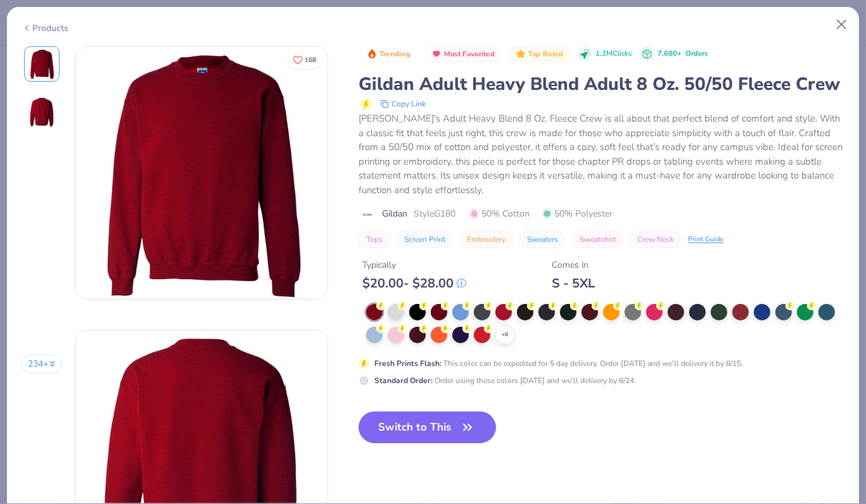  I want to click on div: S - 5XL, so click(573, 283).